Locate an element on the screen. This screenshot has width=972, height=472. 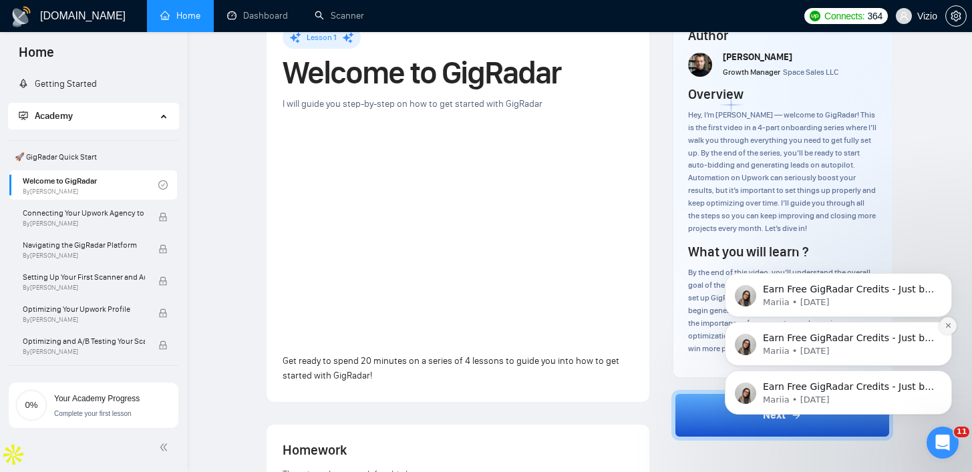
span: user is located at coordinates (904, 16).